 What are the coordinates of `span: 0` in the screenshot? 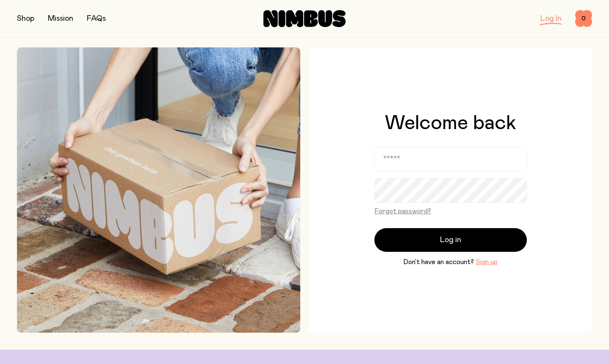 It's located at (584, 18).